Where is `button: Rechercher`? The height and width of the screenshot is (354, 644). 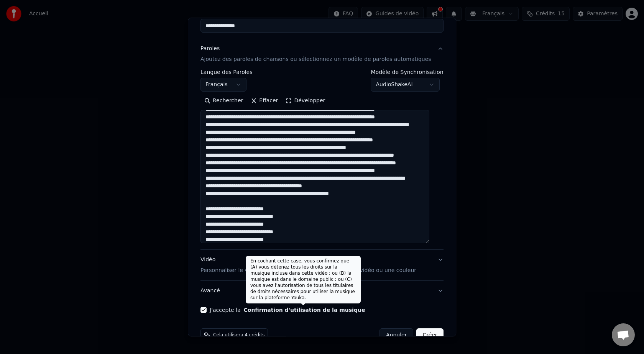
button: Rechercher is located at coordinates (223, 101).